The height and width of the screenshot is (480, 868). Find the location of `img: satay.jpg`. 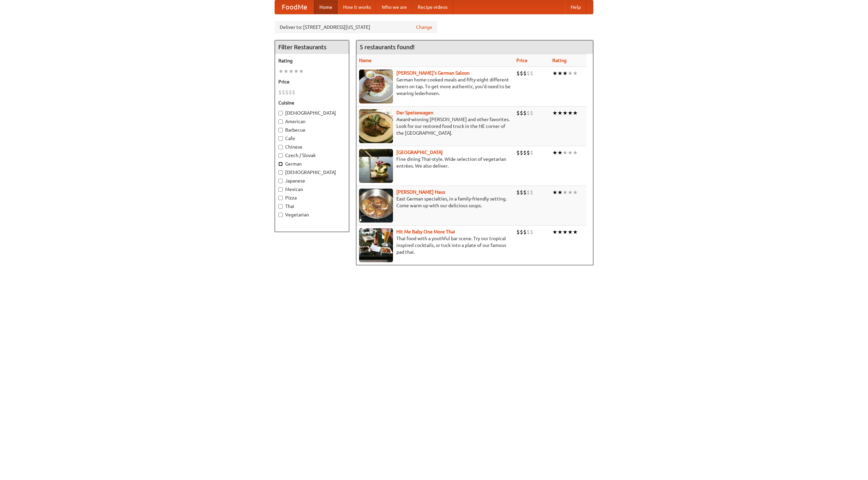

img: satay.jpg is located at coordinates (376, 166).